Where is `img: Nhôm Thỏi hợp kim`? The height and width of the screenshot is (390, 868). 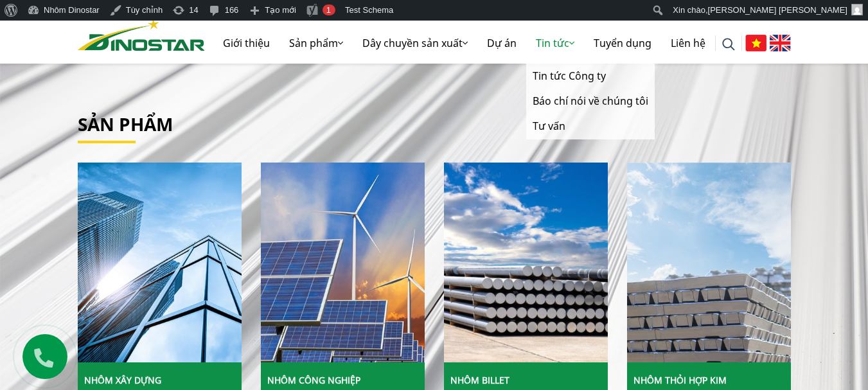 img: Nhôm Thỏi hợp kim is located at coordinates (708, 262).